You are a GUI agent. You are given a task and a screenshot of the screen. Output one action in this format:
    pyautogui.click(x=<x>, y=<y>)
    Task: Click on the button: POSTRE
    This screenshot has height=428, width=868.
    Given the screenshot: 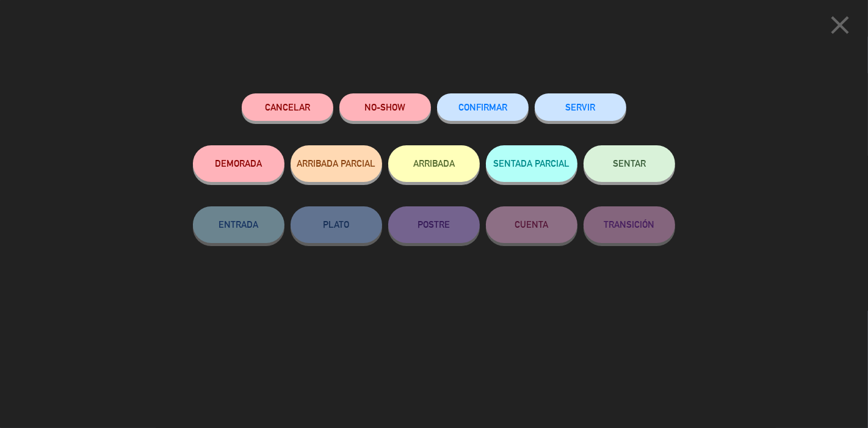 What is the action you would take?
    pyautogui.click(x=434, y=225)
    